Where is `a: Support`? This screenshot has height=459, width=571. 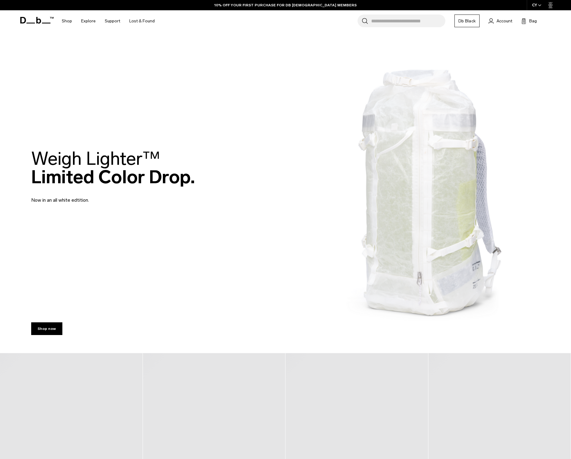 a: Support is located at coordinates (112, 21).